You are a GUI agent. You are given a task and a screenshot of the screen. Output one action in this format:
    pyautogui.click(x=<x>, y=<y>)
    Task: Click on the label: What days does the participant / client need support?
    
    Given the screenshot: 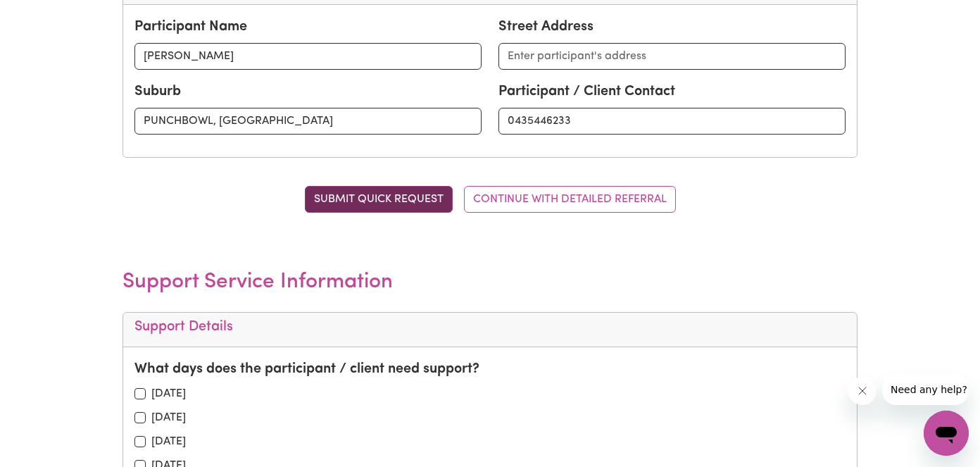 What is the action you would take?
    pyautogui.click(x=307, y=369)
    